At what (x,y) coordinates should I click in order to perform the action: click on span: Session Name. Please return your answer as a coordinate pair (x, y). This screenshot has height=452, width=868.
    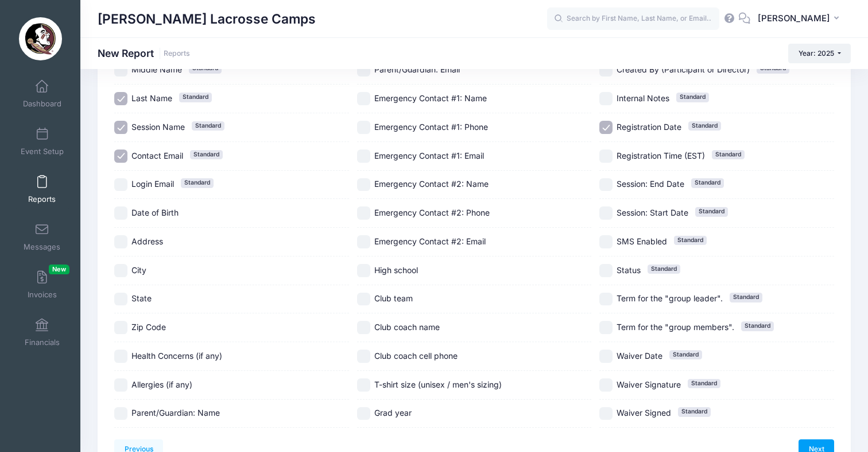
    Looking at the image, I should click on (158, 126).